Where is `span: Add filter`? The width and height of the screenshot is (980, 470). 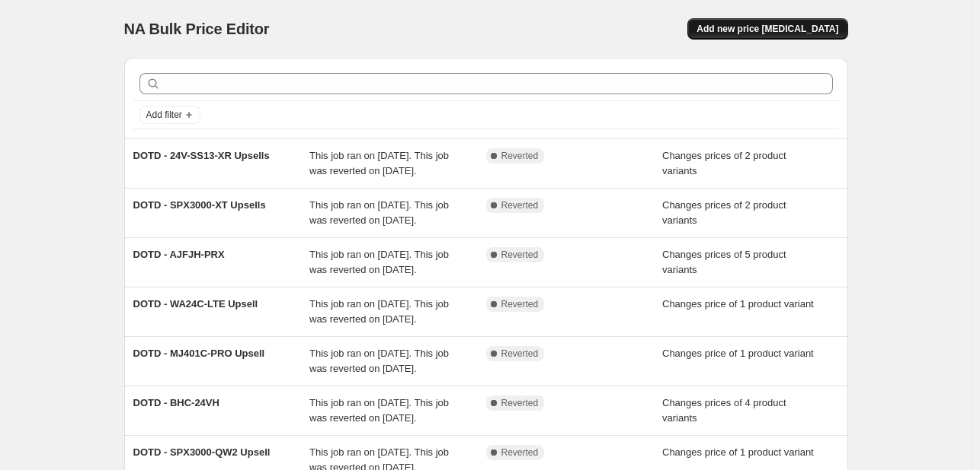
span: Add filter is located at coordinates (164, 115).